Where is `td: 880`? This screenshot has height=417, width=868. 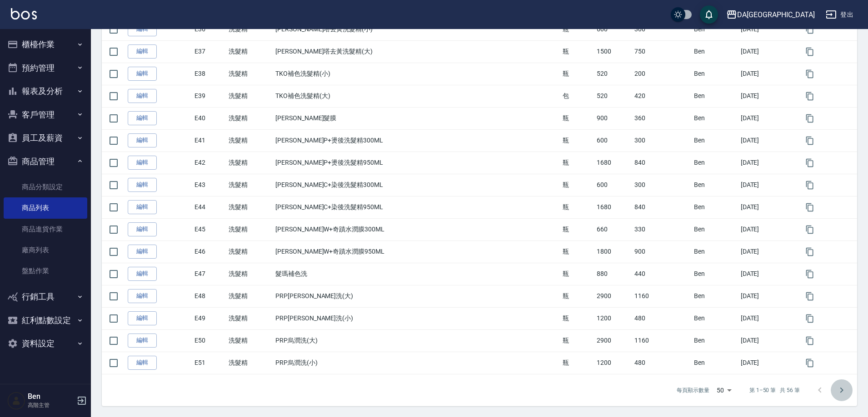
td: 880 is located at coordinates (613, 274).